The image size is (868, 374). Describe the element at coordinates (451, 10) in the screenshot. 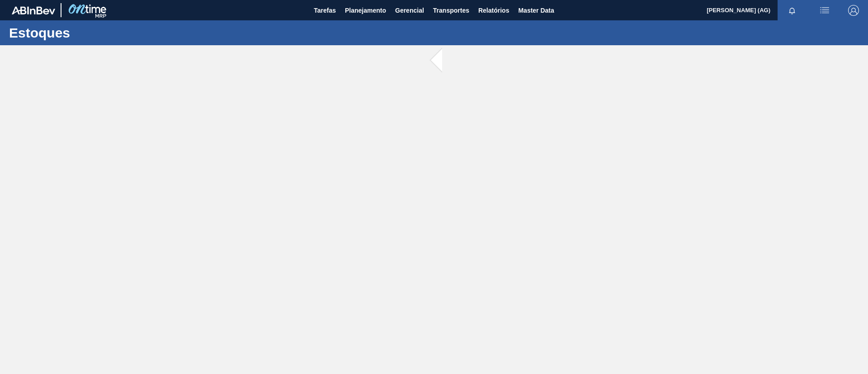

I see `span: Transportes` at that location.